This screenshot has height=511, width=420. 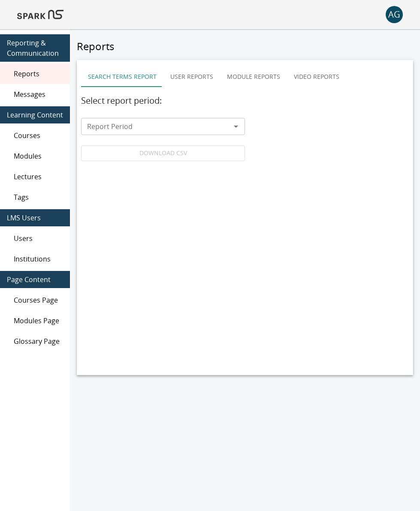 What do you see at coordinates (38, 176) in the screenshot?
I see `span: Lectures` at bounding box center [38, 176].